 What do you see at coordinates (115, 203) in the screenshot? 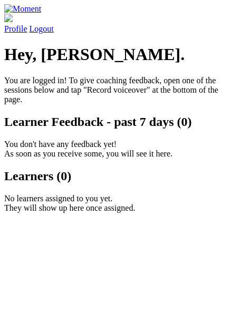
I see `p: No learners assigned to you yet. They will show up here once assigned.` at bounding box center [115, 203].